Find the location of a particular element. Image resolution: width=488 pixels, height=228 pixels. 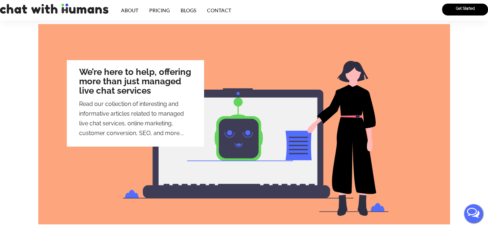

p: Read our collection of interesting and informative articles related to managed live chat services... is located at coordinates (135, 119).